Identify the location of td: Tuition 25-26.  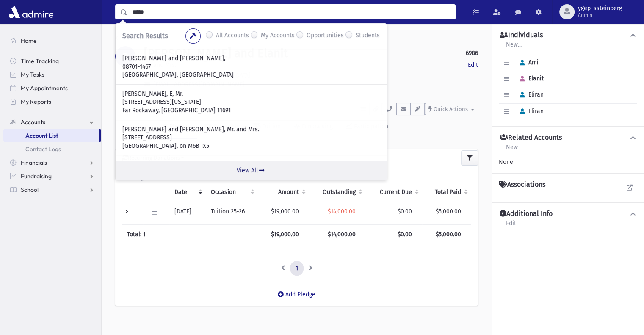
(232, 213).